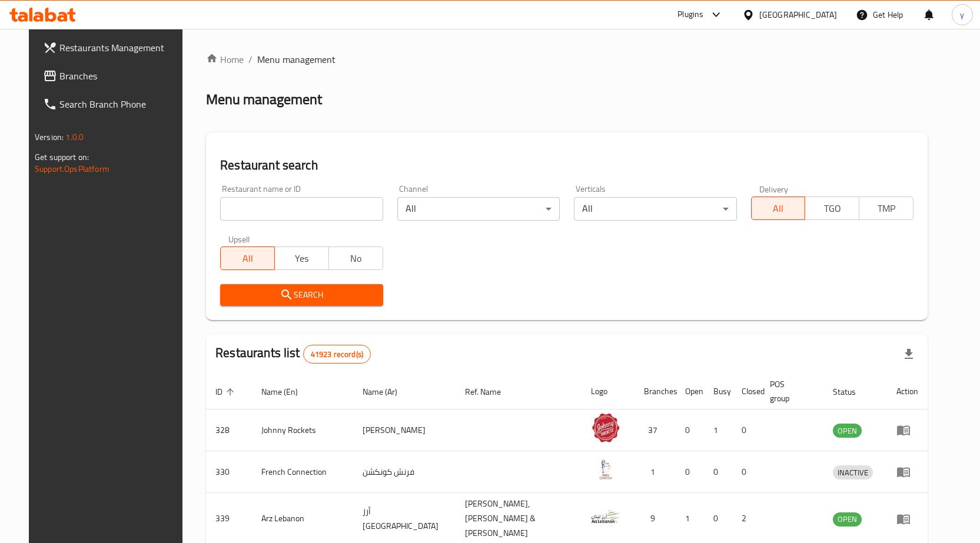 This screenshot has height=543, width=980. Describe the element at coordinates (656, 391) in the screenshot. I see `th: Branches` at that location.